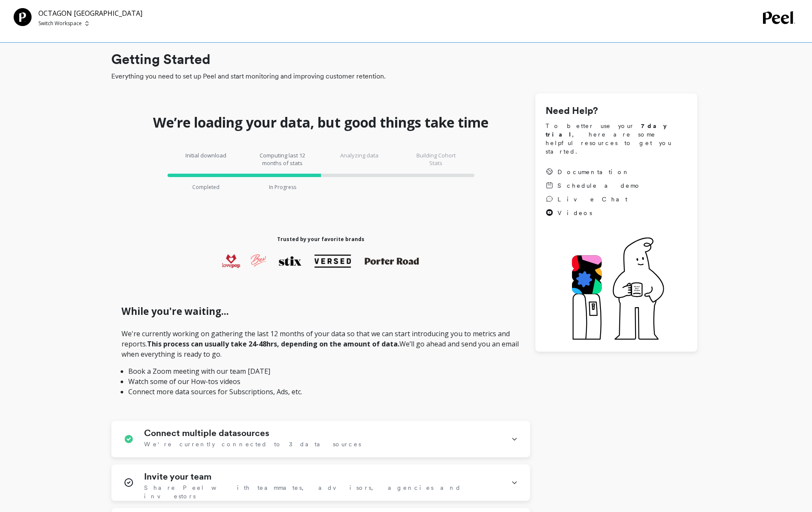 The width and height of the screenshot is (812, 512). I want to click on li: Connect more data sources for Subscriptions, Ads, etc., so click(321, 392).